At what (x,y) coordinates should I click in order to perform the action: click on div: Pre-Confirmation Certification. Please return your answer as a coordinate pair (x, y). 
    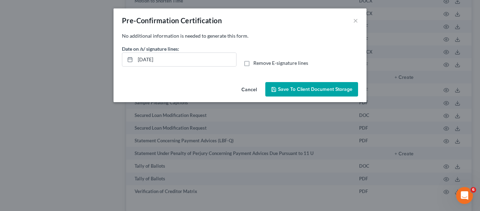
    Looking at the image, I should click on (172, 20).